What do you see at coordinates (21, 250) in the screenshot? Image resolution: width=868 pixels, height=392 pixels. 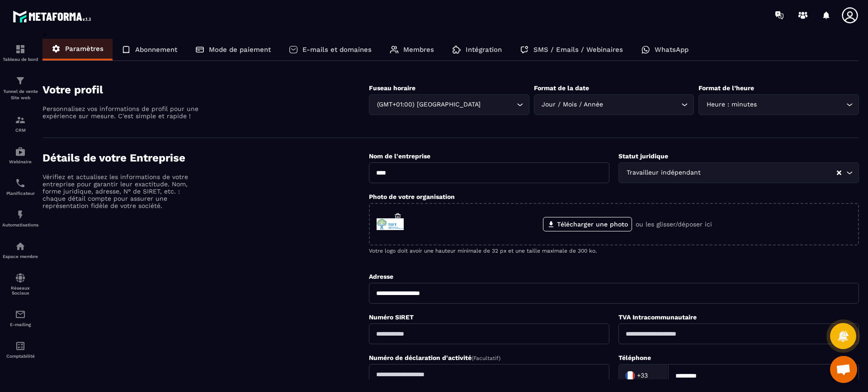 I see `a: automationsautomationsEspace membre` at bounding box center [21, 250].